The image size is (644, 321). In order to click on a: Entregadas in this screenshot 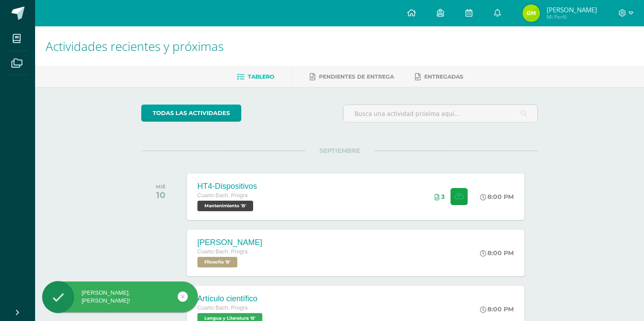, I will do `click(439, 77)`.